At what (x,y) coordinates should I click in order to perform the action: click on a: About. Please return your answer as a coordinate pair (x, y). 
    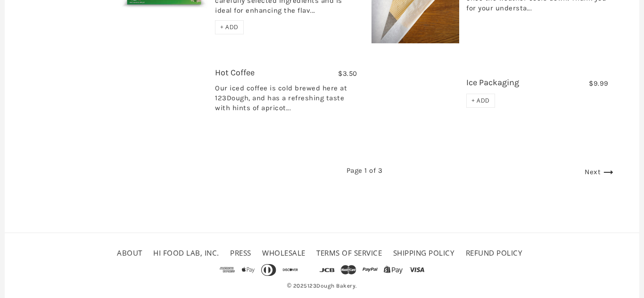
    Looking at the image, I should click on (130, 253).